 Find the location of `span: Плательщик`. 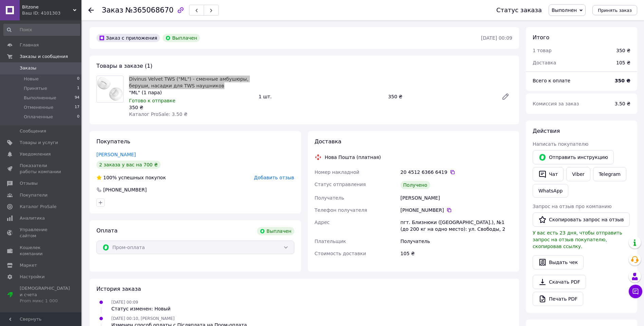

span: Плательщик is located at coordinates (330, 242).